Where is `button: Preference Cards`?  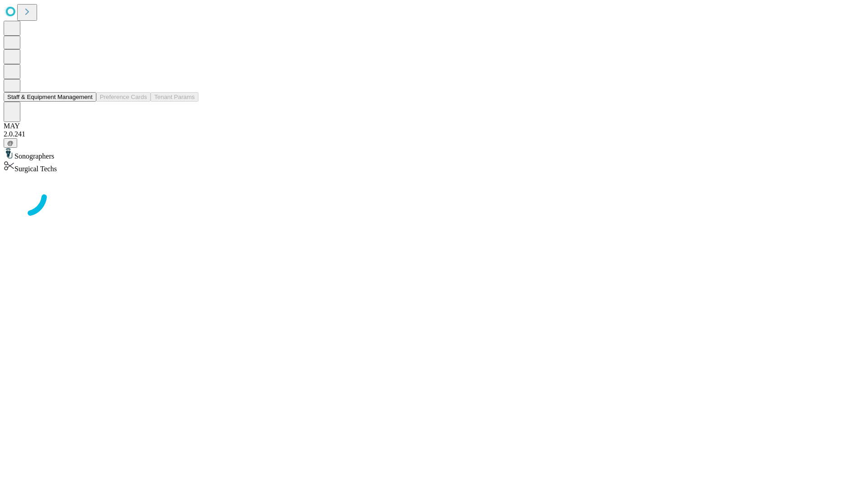
button: Preference Cards is located at coordinates (123, 97).